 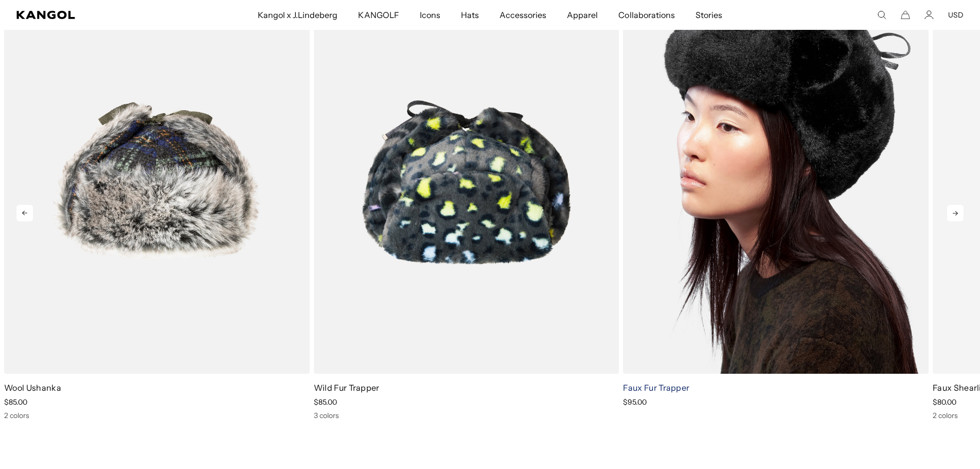 What do you see at coordinates (347, 387) in the screenshot?
I see `a: Wild Fur Trapper` at bounding box center [347, 387].